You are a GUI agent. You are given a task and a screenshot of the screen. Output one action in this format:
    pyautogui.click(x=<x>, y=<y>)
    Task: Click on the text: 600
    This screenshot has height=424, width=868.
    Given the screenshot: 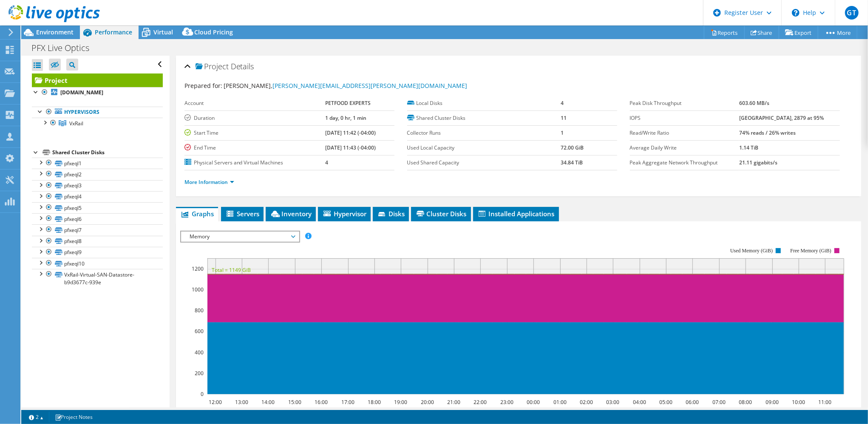 What is the action you would take?
    pyautogui.click(x=199, y=331)
    